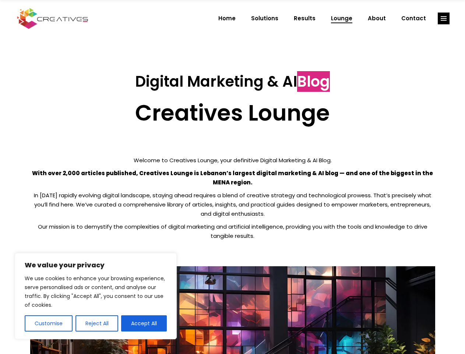  Describe the element at coordinates (305, 18) in the screenshot. I see `a: Results` at that location.